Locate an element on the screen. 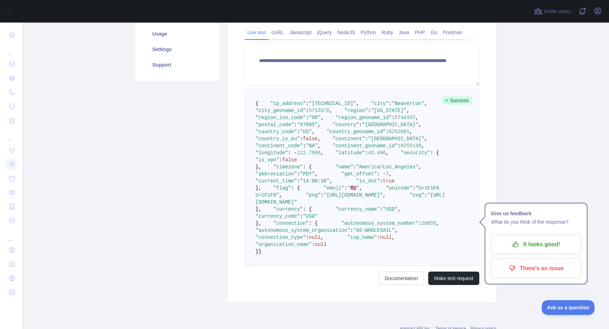 The width and height of the screenshot is (609, 329). span: "ip_address" is located at coordinates (288, 104).